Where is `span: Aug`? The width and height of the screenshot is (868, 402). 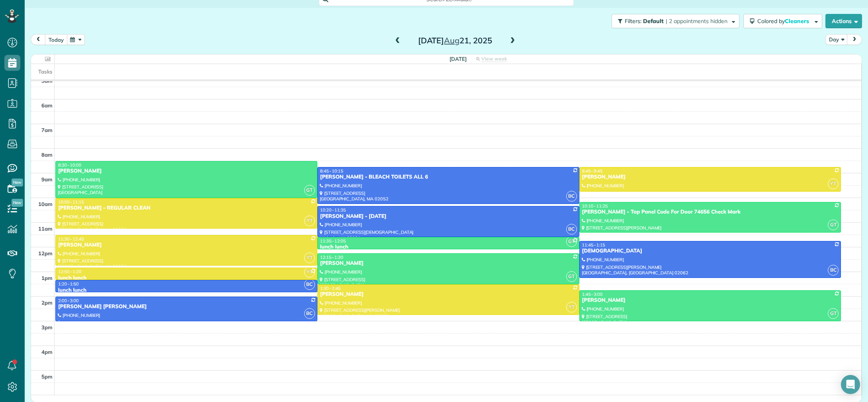
span: Aug is located at coordinates (451, 40).